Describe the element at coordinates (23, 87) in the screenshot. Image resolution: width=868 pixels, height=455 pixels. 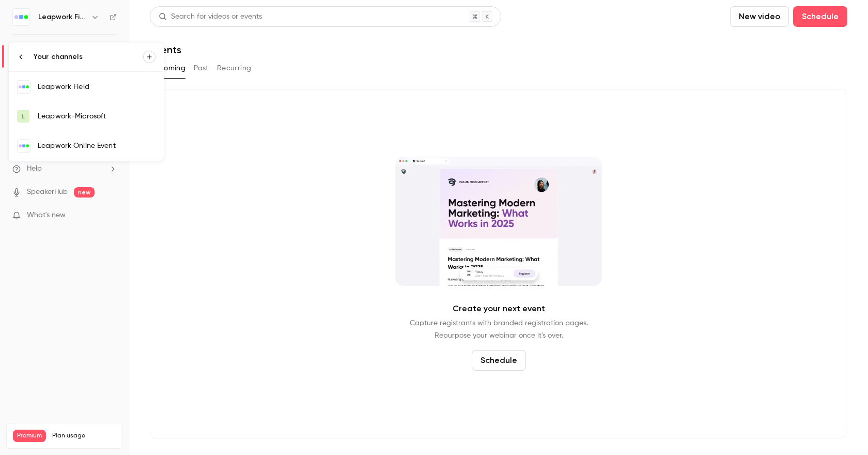
I see `img: Leapwork Field` at that location.